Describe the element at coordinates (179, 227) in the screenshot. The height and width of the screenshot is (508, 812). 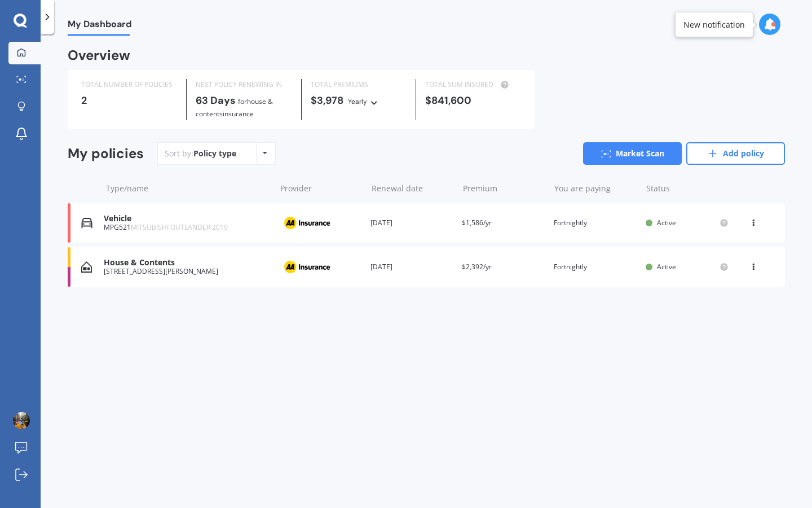
I see `span: MITSUBISHI OUTLANDER 2019` at that location.